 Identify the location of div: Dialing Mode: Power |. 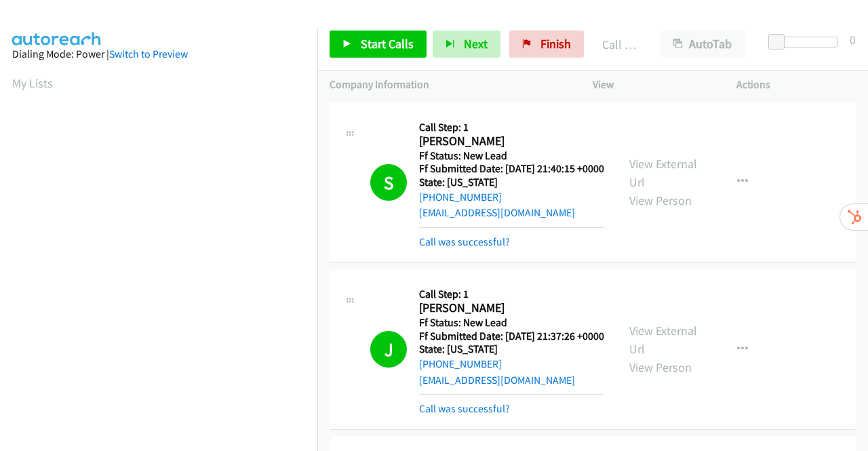
(159, 54).